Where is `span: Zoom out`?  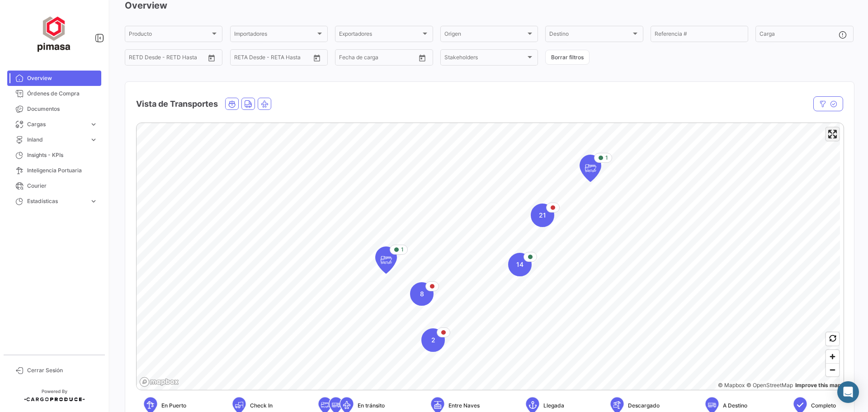 span: Zoom out is located at coordinates (833, 370).